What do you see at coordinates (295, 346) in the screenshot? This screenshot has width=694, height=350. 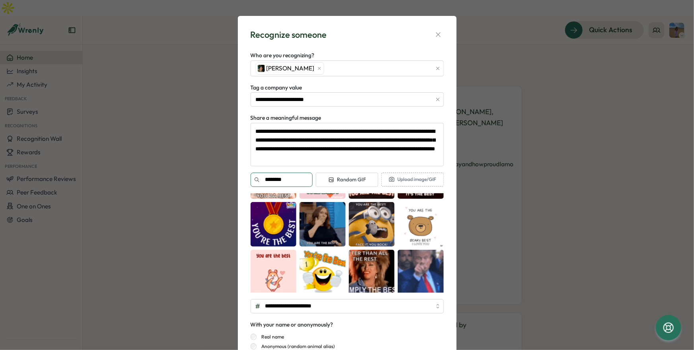 I see `label: Anonymous (random animal alias)` at bounding box center [295, 346].